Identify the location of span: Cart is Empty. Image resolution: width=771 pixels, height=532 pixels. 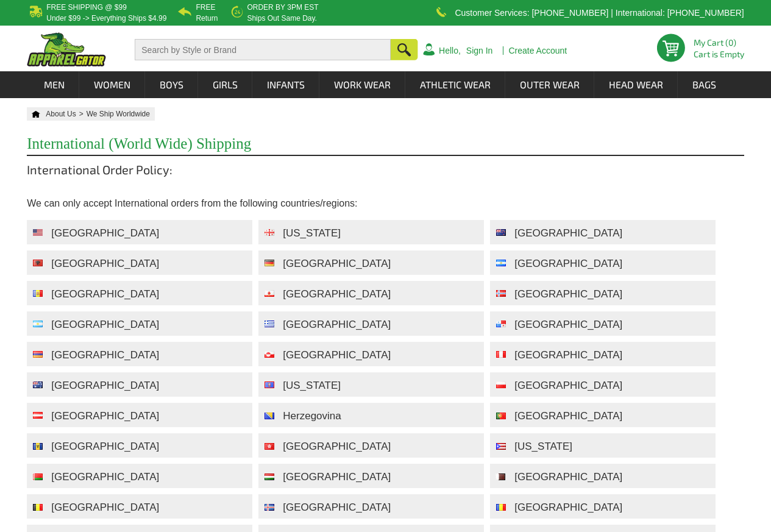
(718, 54).